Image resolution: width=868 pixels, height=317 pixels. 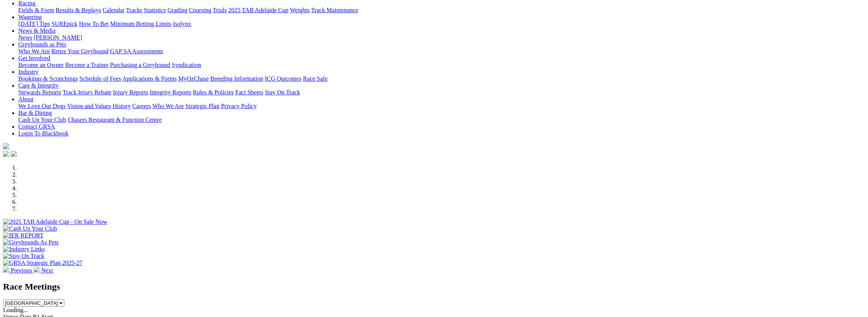 I want to click on img: facebook.svg, so click(x=6, y=153).